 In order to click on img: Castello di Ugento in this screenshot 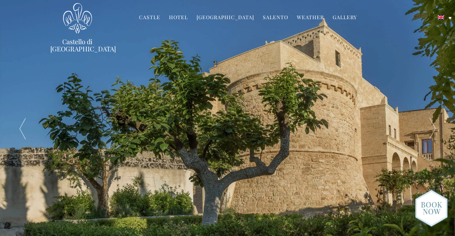, I will do `click(77, 18)`.